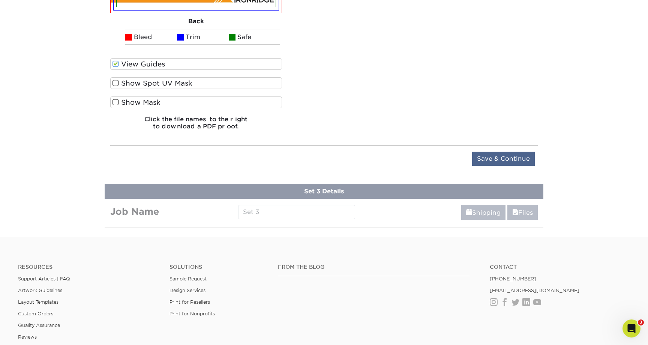 This screenshot has width=648, height=345. Describe the element at coordinates (374, 267) in the screenshot. I see `h4: From the Blog` at that location.